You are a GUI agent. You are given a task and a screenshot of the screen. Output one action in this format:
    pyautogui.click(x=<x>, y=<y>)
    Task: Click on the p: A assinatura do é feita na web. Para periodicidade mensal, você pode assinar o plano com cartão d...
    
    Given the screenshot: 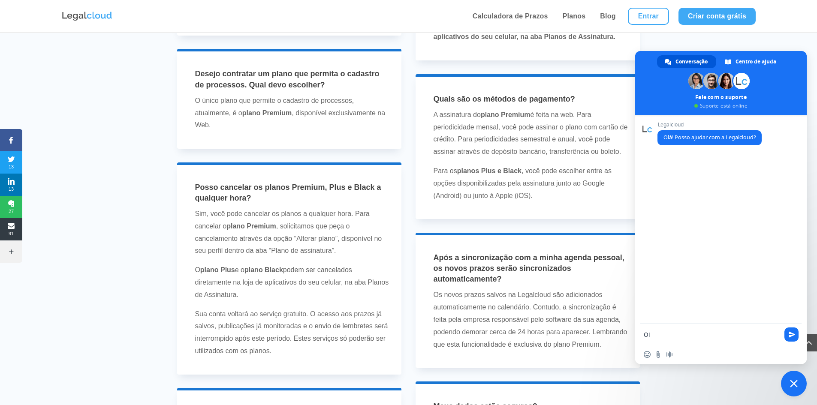 What is the action you would take?
    pyautogui.click(x=531, y=137)
    